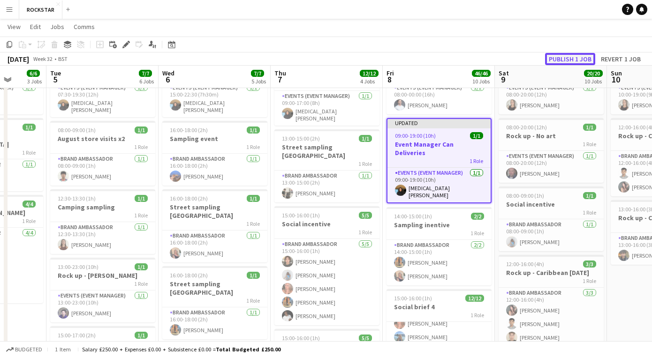 Image resolution: width=652 pixels, height=357 pixels. Describe the element at coordinates (300, 138) in the screenshot. I see `span: 13:00-15:00 (2h)` at that location.